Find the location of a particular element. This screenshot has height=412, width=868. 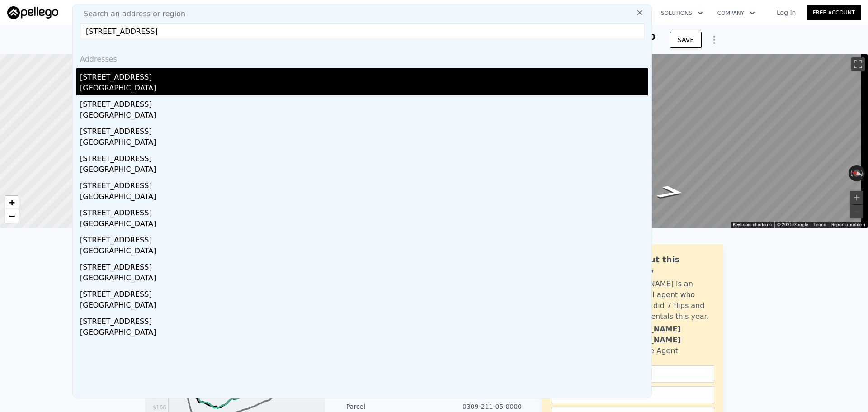

div: 0309-211-05-0000 is located at coordinates (478, 407).